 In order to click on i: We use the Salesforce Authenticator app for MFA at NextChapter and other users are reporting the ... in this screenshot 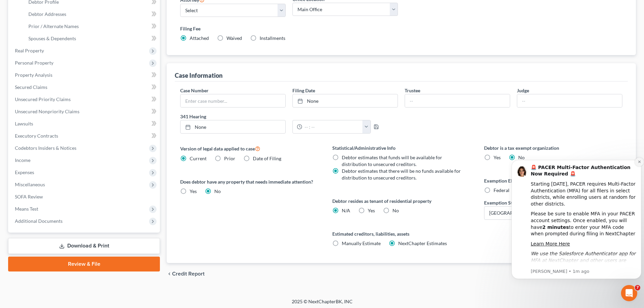, I will do `click(74, 114)`.